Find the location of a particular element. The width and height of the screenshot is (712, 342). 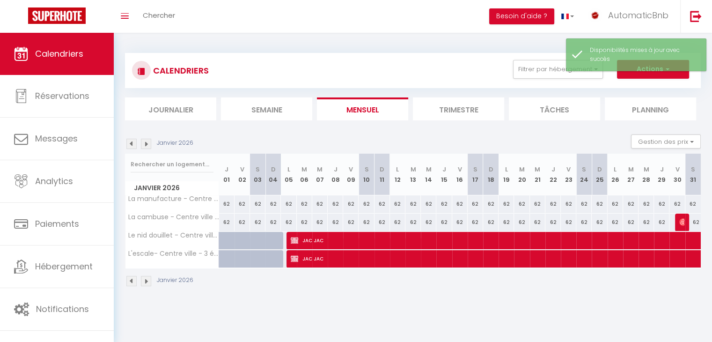

th: 20 is located at coordinates (521, 174).